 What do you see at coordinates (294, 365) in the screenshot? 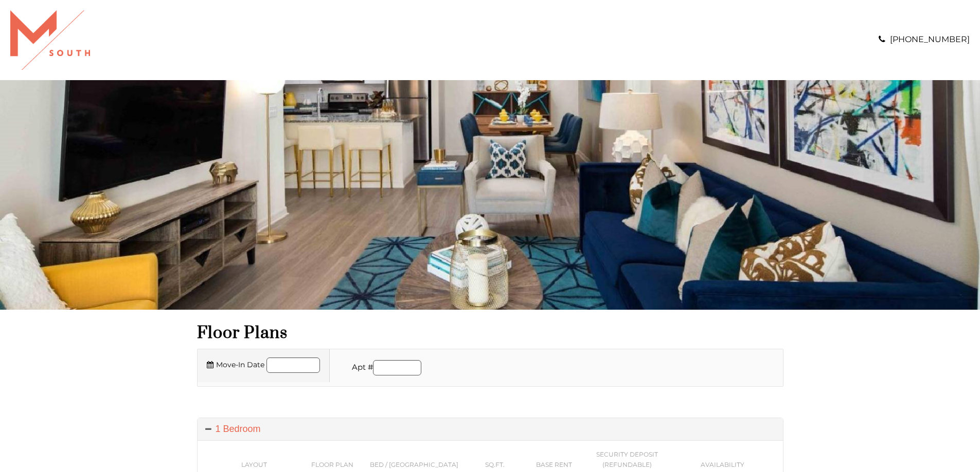
I see `input: Move in date` at bounding box center [294, 365].